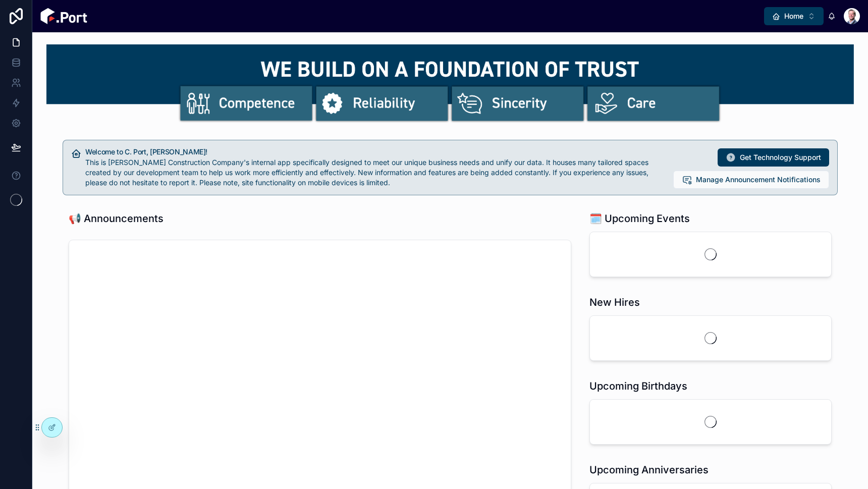 The image size is (868, 489). What do you see at coordinates (794, 16) in the screenshot?
I see `button: Select Button` at bounding box center [794, 16].